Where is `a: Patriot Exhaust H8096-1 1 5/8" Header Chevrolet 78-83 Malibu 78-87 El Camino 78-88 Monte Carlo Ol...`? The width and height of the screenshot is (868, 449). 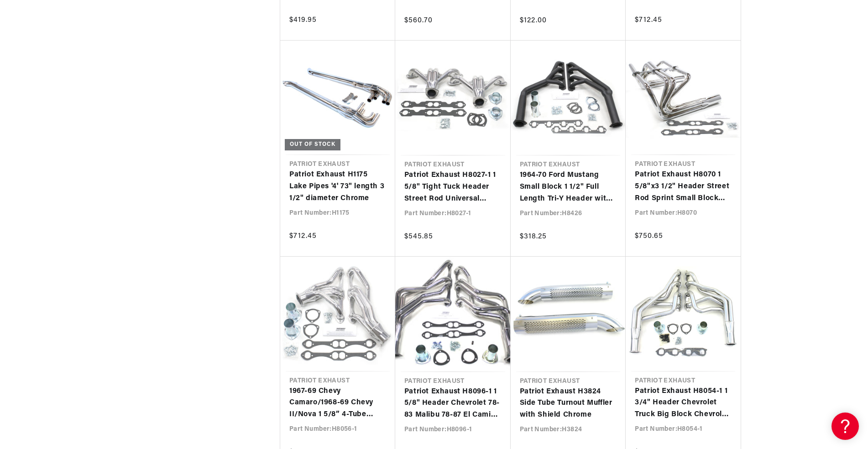 a: Patriot Exhaust H8096-1 1 5/8" Header Chevrolet 78-83 Malibu 78-87 El Camino 78-88 Monte Carlo Ol... is located at coordinates (452, 404).